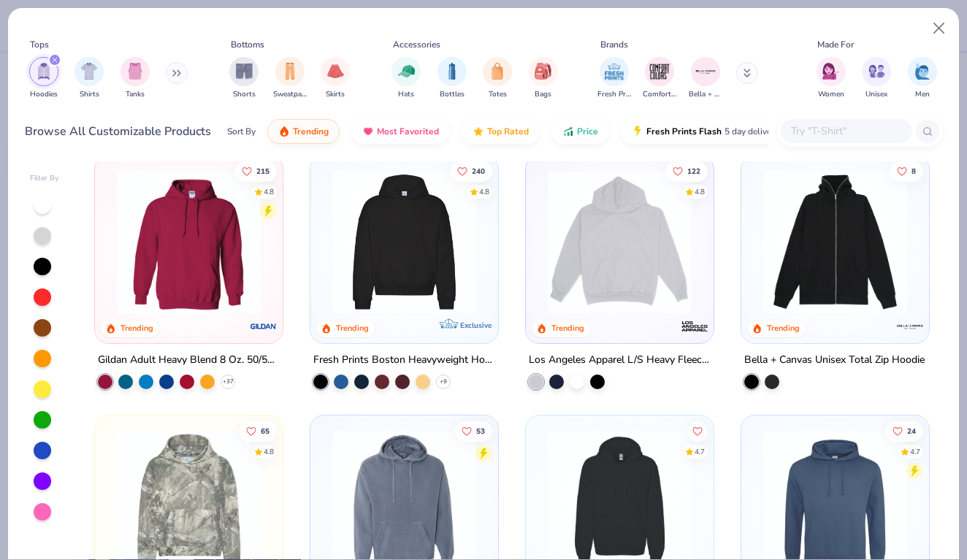 The width and height of the screenshot is (967, 560). What do you see at coordinates (507, 132) in the screenshot?
I see `span: Top Rated` at bounding box center [507, 132].